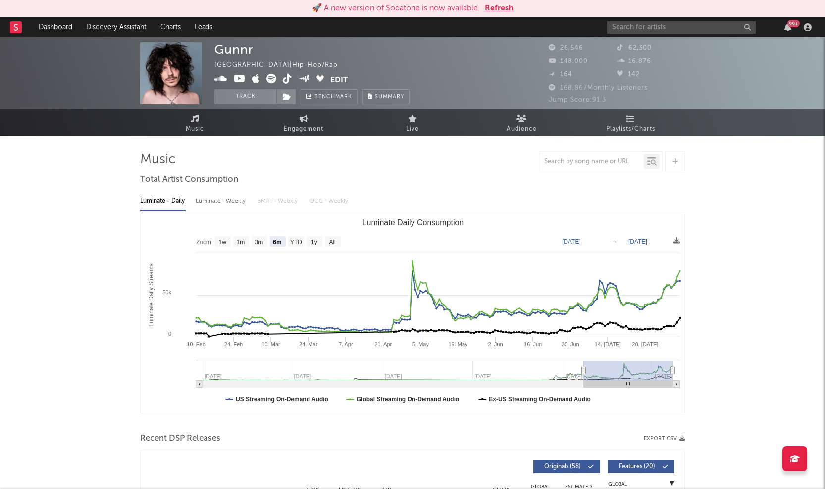 This screenshot has width=825, height=489. I want to click on text: Zoom, so click(204, 242).